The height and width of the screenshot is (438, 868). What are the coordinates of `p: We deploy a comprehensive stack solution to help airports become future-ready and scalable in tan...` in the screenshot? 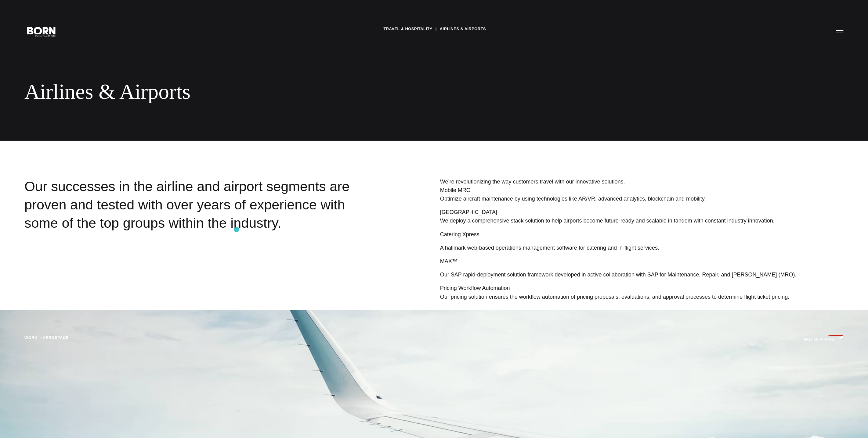 It's located at (642, 221).